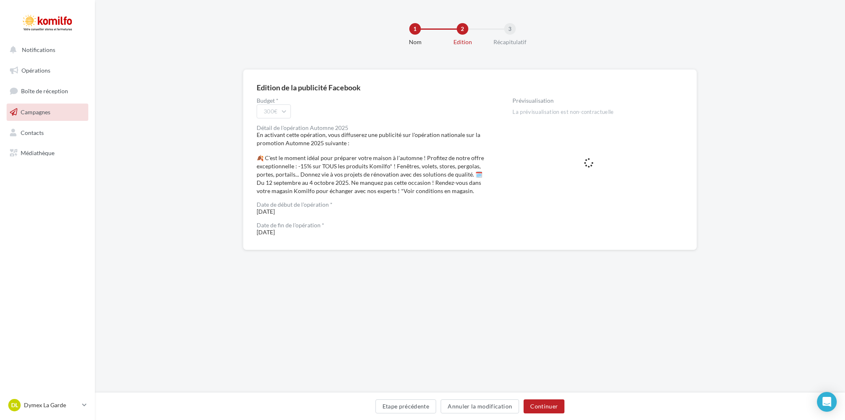 The width and height of the screenshot is (845, 420). I want to click on span: Boîte de réception, so click(45, 91).